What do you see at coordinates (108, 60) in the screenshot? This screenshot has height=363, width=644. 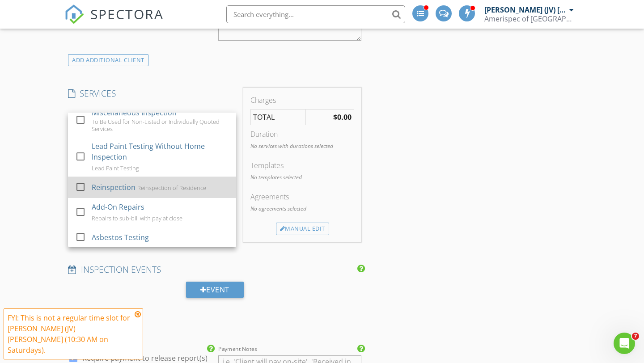 I see `div: ADD ADDITIONAL client` at bounding box center [108, 60].